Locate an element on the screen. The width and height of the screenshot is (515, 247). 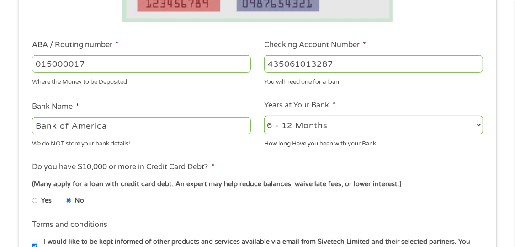
label: Years at Your Bank is located at coordinates (300, 105).